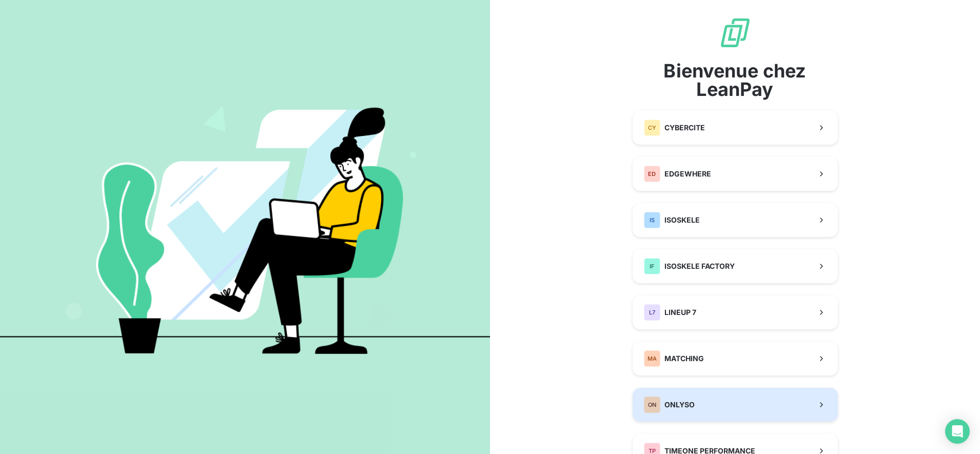 Image resolution: width=980 pixels, height=454 pixels. Describe the element at coordinates (735, 220) in the screenshot. I see `button: ISISOSKELE` at that location.